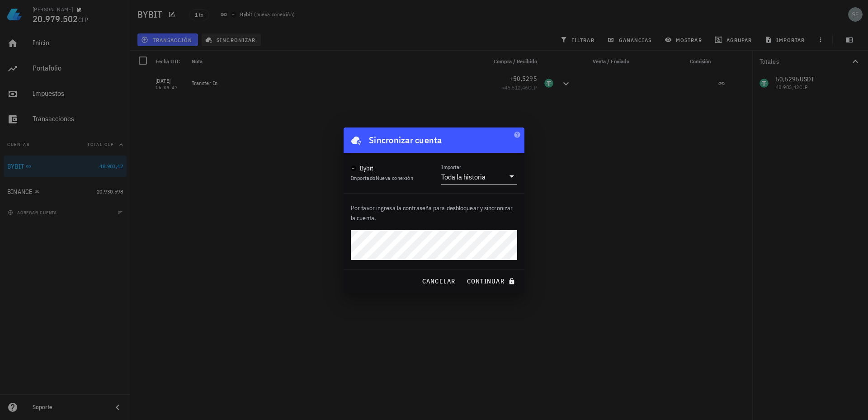 This screenshot has width=868, height=420. I want to click on button: cancelar, so click(438, 281).